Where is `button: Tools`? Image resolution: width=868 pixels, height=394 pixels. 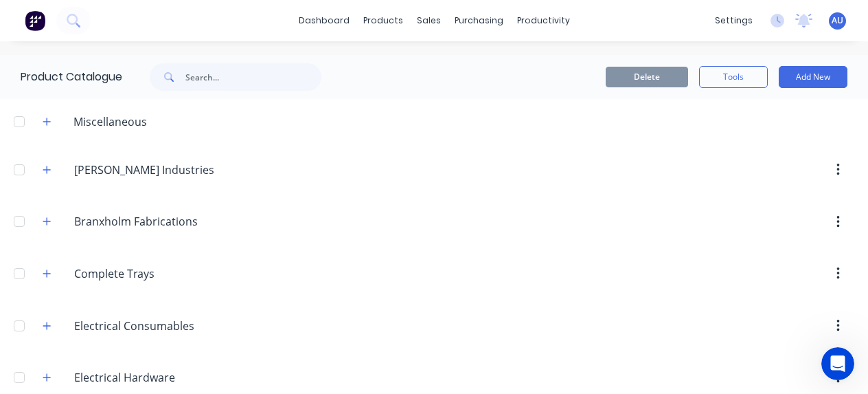
button: Tools is located at coordinates (733, 77).